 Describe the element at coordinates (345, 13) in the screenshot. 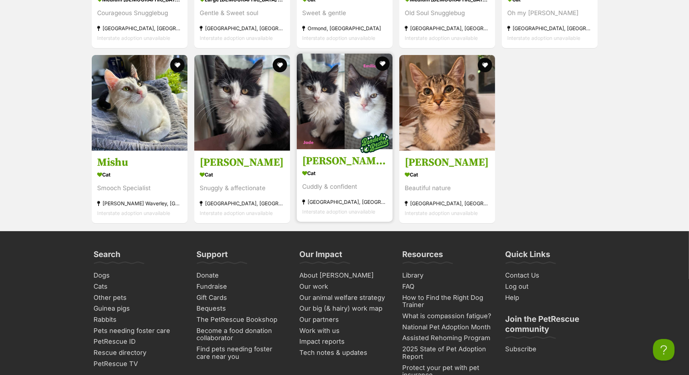

I see `div: Sweet & gentle` at that location.